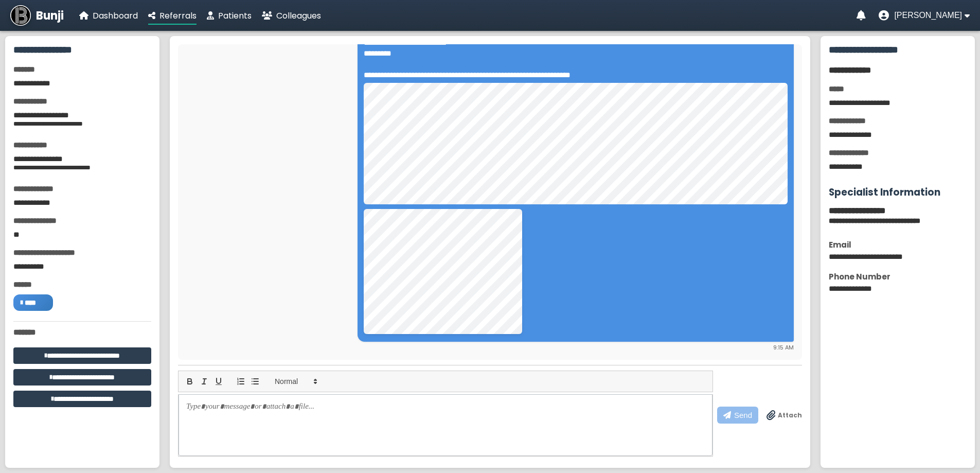  I want to click on button: list: bullet, so click(255, 381).